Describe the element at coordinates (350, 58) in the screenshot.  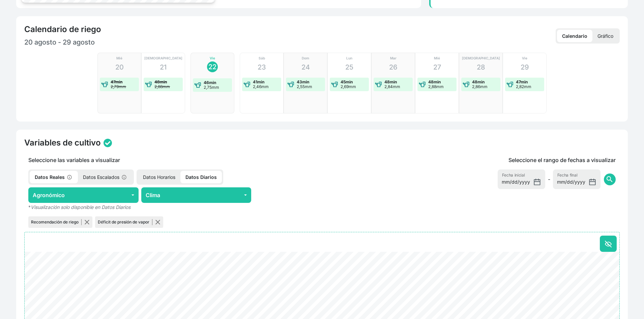
I see `p: Lun` at that location.